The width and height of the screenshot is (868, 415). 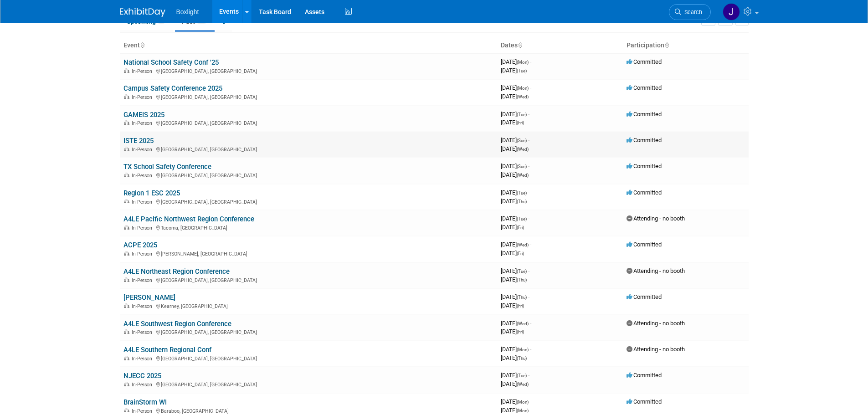 What do you see at coordinates (142, 45) in the screenshot?
I see `a: Sort by Event Name` at bounding box center [142, 45].